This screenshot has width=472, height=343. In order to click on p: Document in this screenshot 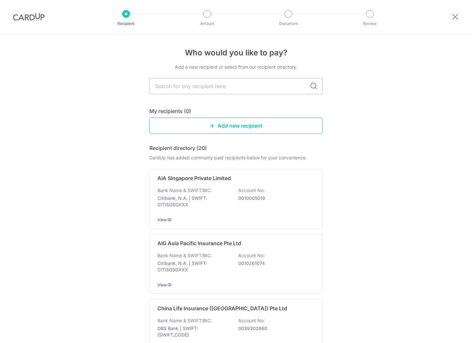, I will do `click(289, 24)`.